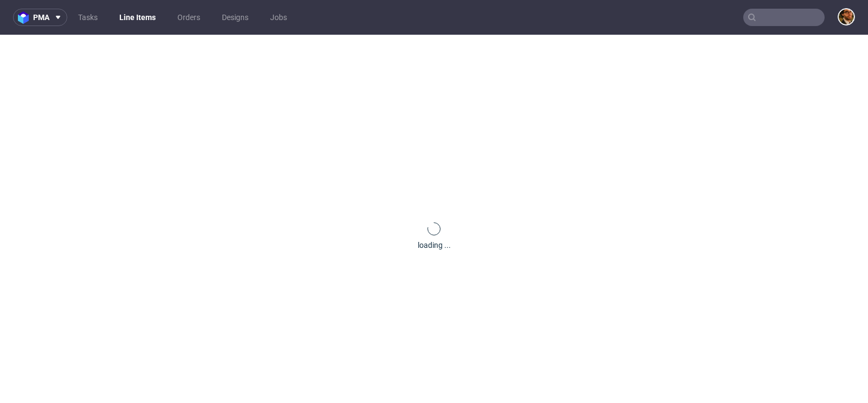  What do you see at coordinates (26, 17) in the screenshot?
I see `img: logo` at bounding box center [26, 17].